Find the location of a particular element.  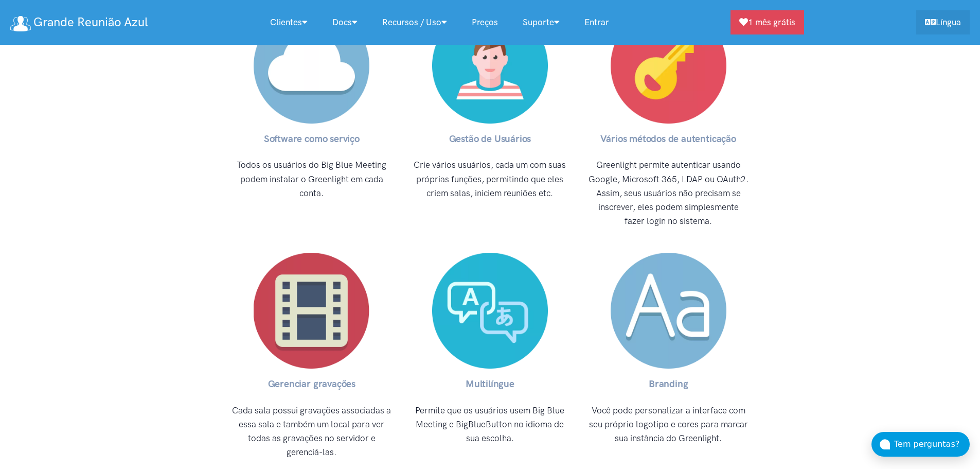

a: Língua is located at coordinates (943, 22).